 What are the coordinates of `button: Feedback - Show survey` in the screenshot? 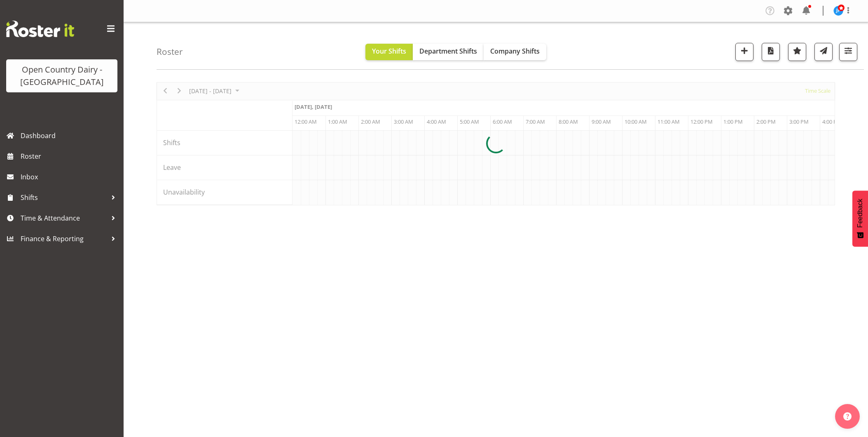 It's located at (860, 218).